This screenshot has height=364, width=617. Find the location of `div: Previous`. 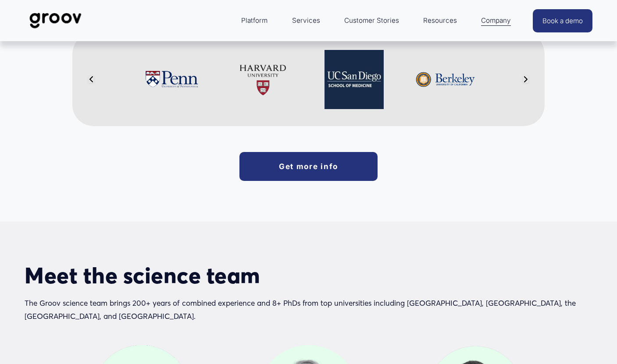

div: Previous is located at coordinates (91, 79).